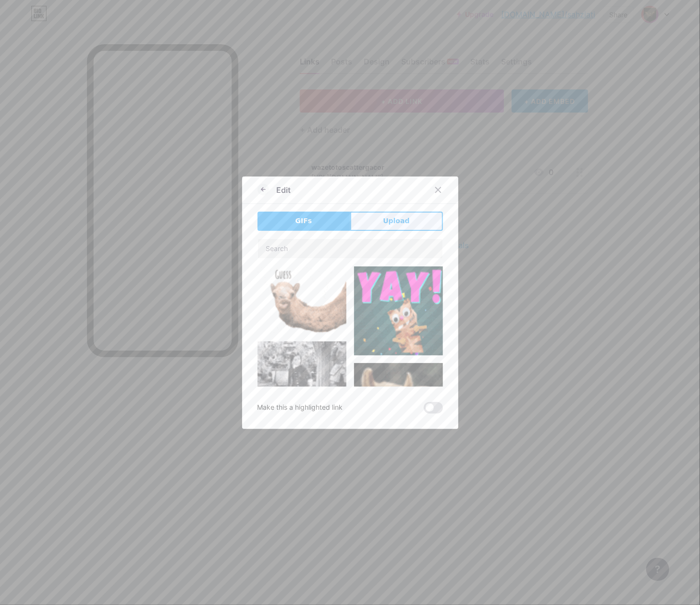 The width and height of the screenshot is (700, 605). What do you see at coordinates (396, 221) in the screenshot?
I see `button: Upload` at bounding box center [396, 221].